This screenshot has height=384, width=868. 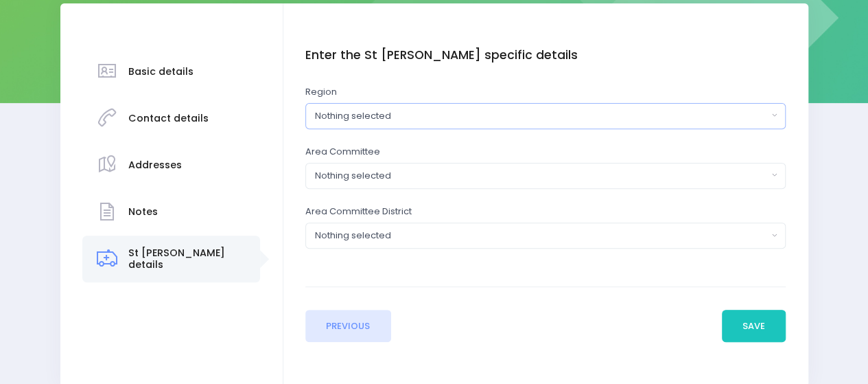 What do you see at coordinates (321, 92) in the screenshot?
I see `label: Region` at bounding box center [321, 92].